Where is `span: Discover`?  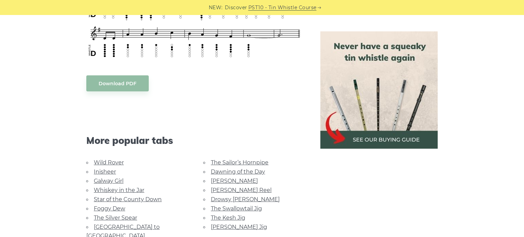
span: Discover is located at coordinates (236, 7).